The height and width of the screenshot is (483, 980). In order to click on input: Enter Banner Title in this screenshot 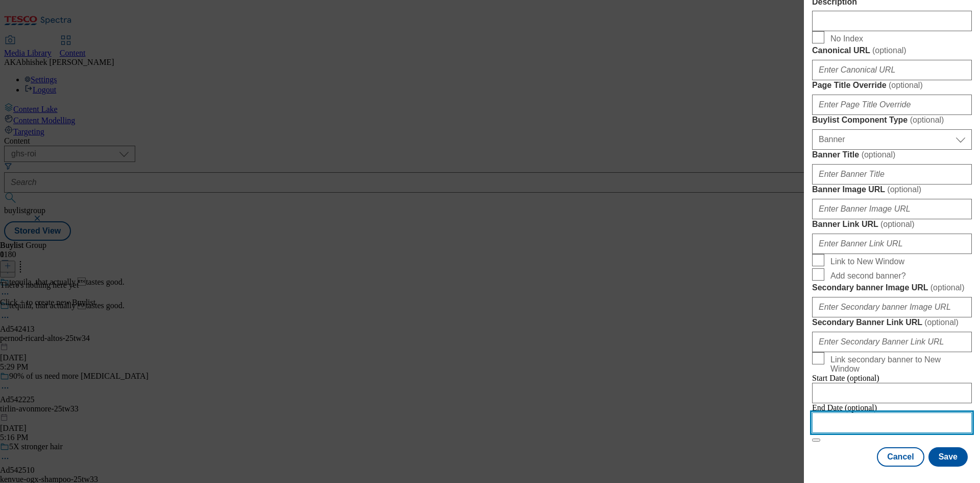, I will do `click(892, 174)`.